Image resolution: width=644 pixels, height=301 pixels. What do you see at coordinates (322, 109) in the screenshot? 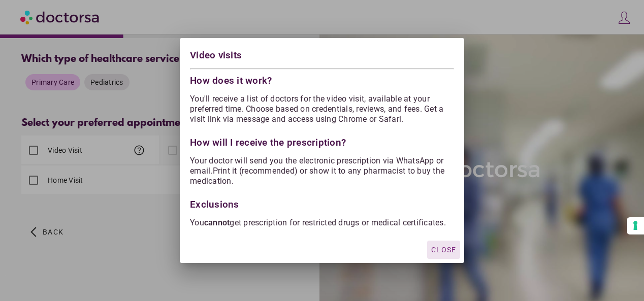
I see `p: You'll receive a list of doctors for the video visit, available at your preferred time. Choose ba...` at bounding box center [322, 109].